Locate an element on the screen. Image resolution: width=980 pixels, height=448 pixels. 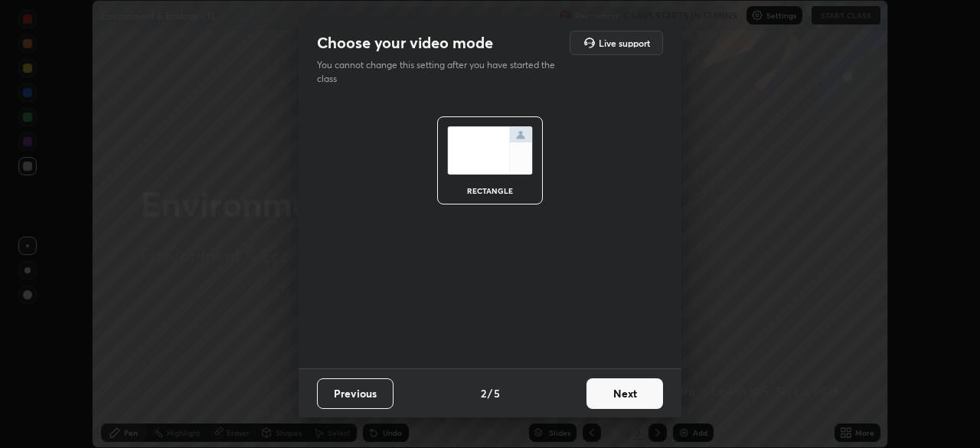
button: Previous is located at coordinates (356, 394).